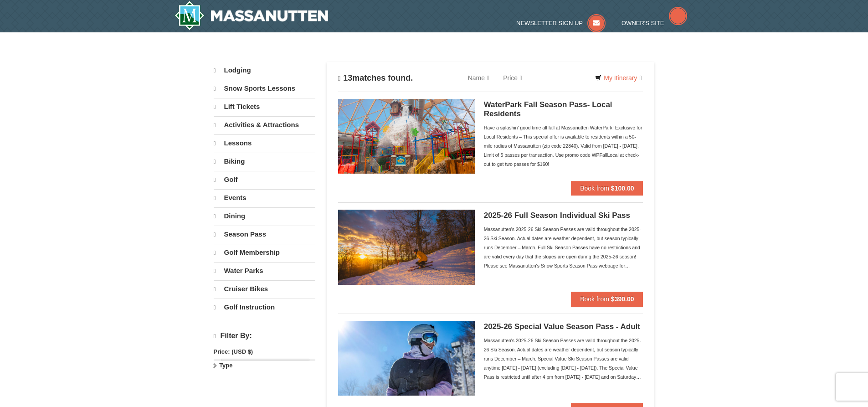  What do you see at coordinates (264, 253) in the screenshot?
I see `a: Golf Membership` at bounding box center [264, 253].